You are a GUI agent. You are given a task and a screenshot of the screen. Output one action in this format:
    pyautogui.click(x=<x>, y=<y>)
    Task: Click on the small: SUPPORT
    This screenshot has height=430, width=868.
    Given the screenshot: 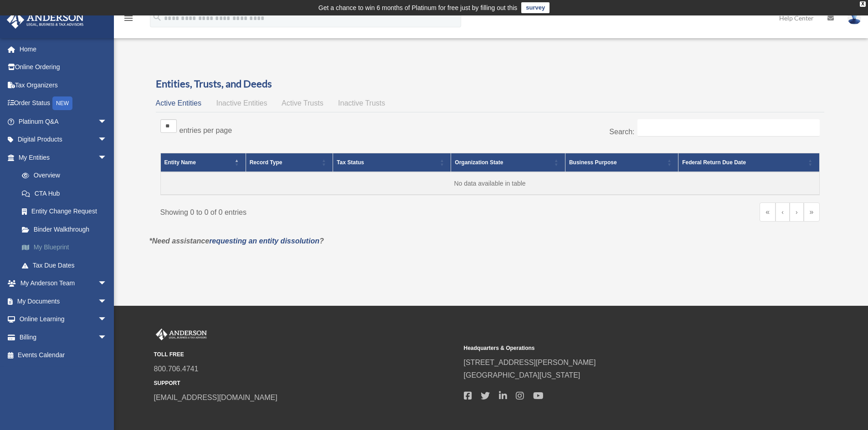 What is the action you would take?
    pyautogui.click(x=306, y=383)
    